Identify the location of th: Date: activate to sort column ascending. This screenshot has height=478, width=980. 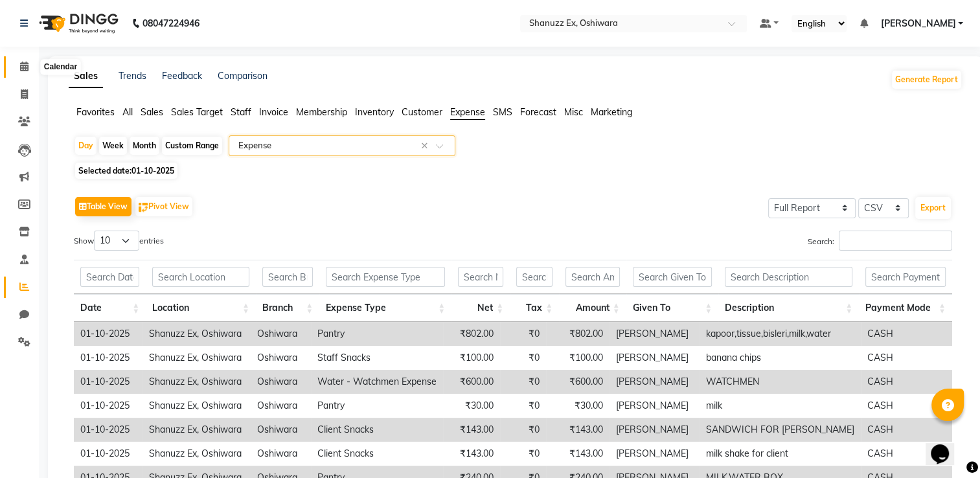
(110, 308).